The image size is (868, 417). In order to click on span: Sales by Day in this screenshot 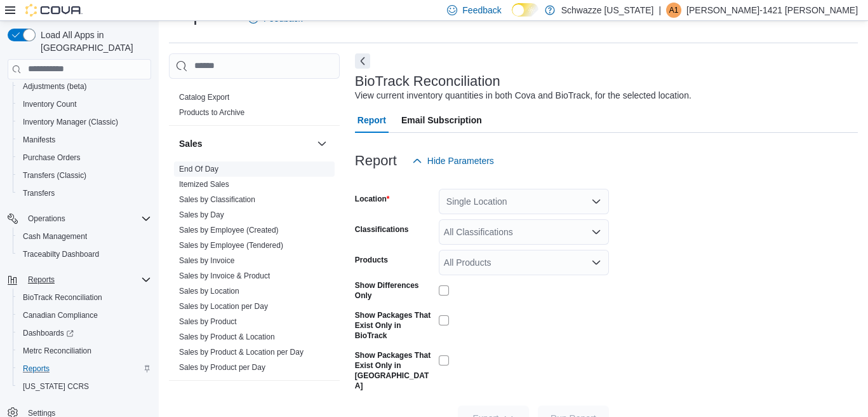, I will do `click(201, 215)`.